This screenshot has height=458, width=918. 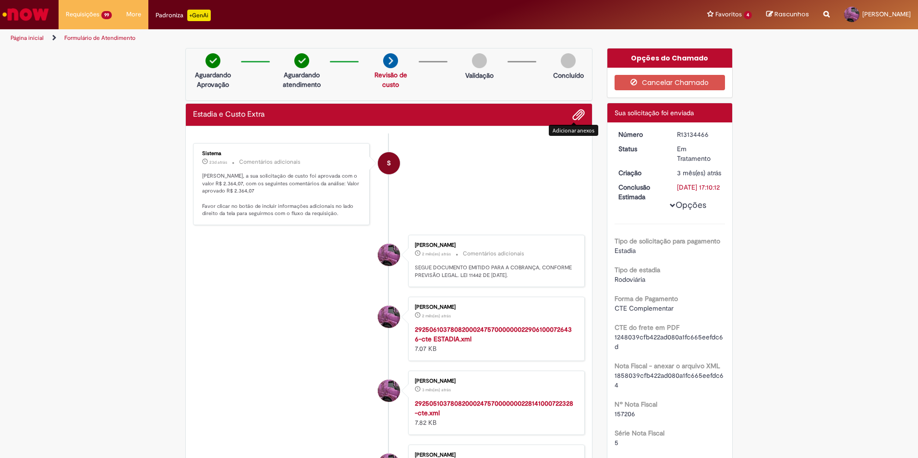 What do you see at coordinates (107, 15) in the screenshot?
I see `span: 99` at bounding box center [107, 15].